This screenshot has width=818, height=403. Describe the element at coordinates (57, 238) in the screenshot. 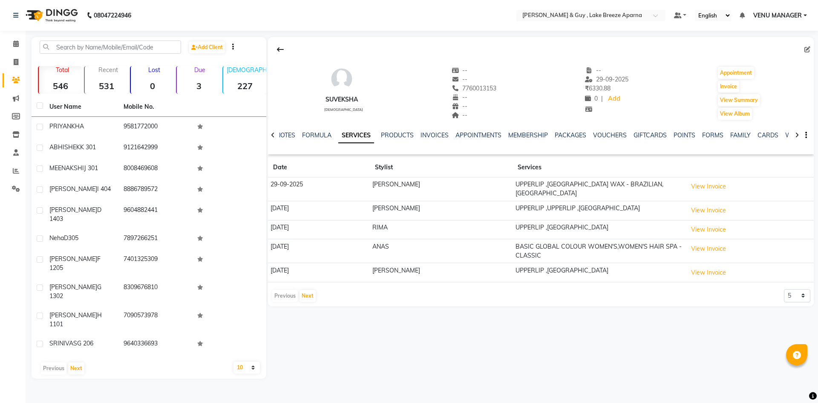

I see `span: Neha` at that location.